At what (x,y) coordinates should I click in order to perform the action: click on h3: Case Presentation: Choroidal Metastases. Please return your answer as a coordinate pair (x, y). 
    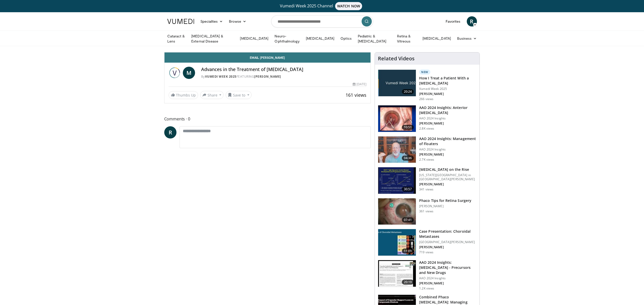
    Looking at the image, I should click on (448, 234).